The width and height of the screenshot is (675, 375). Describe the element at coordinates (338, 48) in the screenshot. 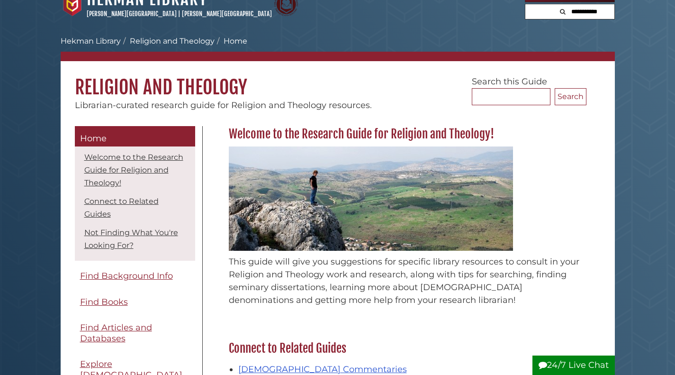

I see `nav: breadcrumb` at that location.